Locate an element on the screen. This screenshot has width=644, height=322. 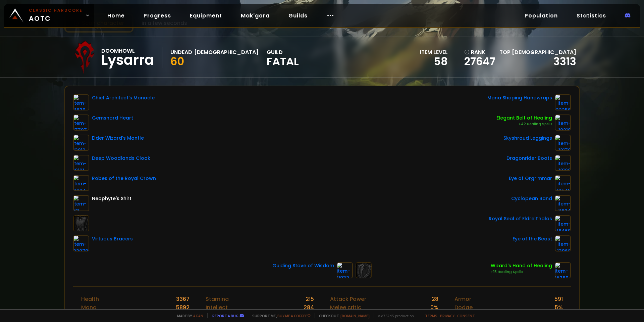
div: Health is located at coordinates (90, 299).